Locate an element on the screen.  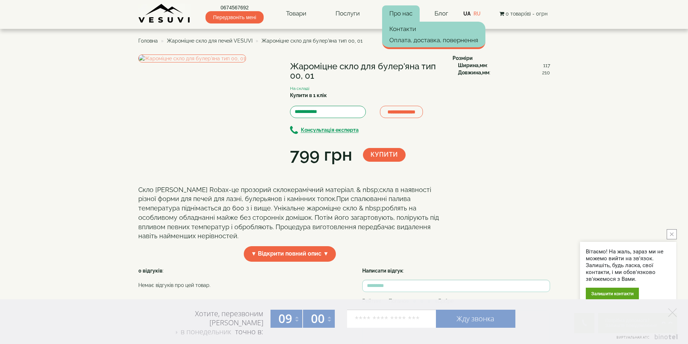
b: Довжина,мм is located at coordinates (474, 73).